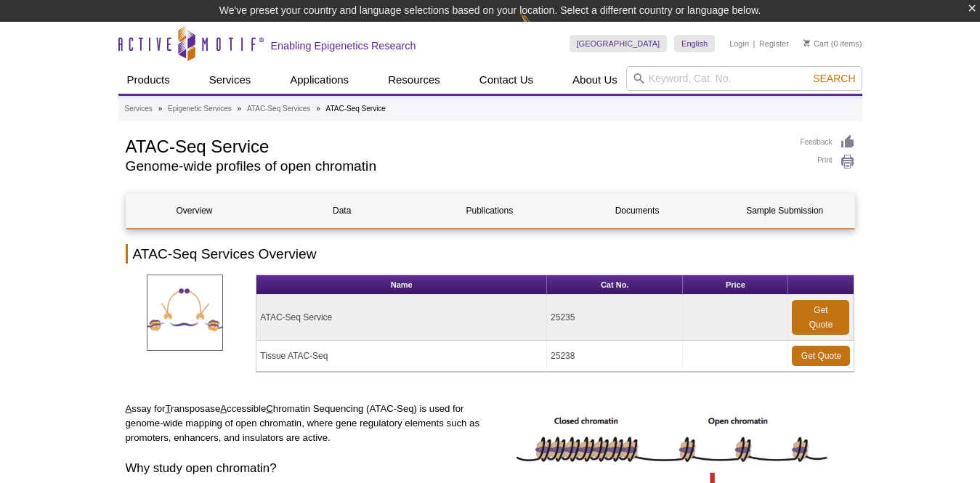 The width and height of the screenshot is (980, 483). I want to click on h2: ATAC-Seq Services Overview, so click(490, 254).